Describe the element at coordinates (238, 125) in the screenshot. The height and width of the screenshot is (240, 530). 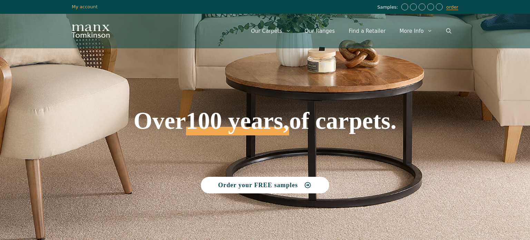
I see `span: 100 years,` at that location.